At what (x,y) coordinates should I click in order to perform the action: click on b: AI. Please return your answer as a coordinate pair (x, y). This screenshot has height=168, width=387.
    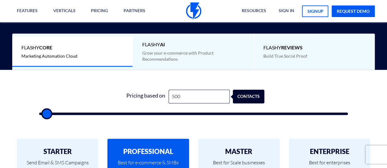
    Looking at the image, I should click on (162, 44).